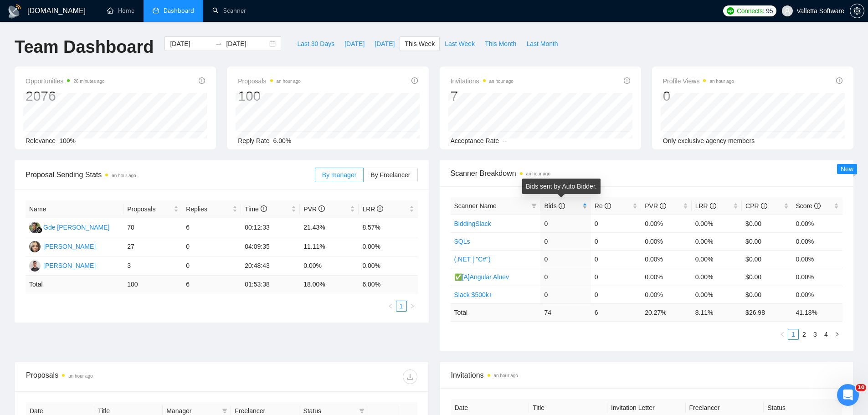 This screenshot has width=868, height=415. Describe the element at coordinates (254, 141) in the screenshot. I see `span: Reply Rate` at that location.